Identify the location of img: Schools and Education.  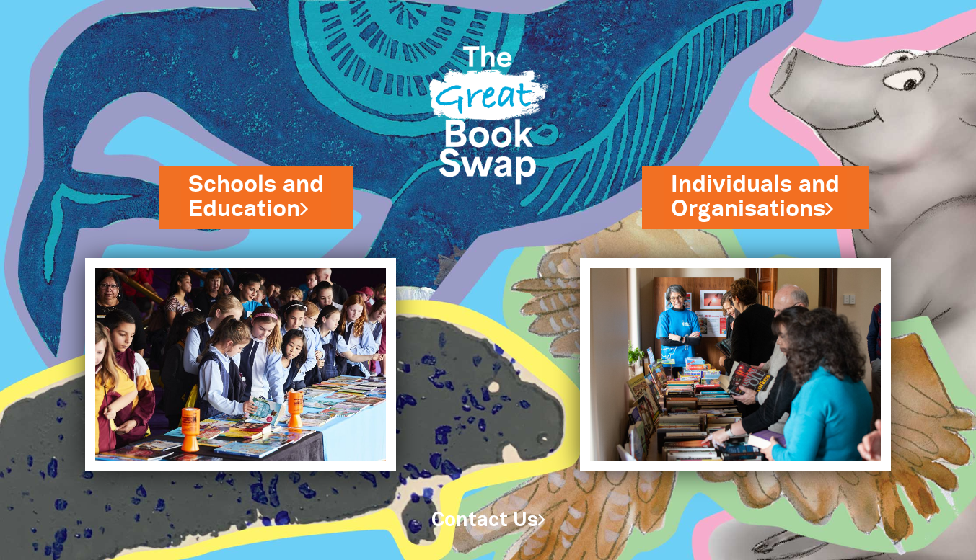
(240, 365).